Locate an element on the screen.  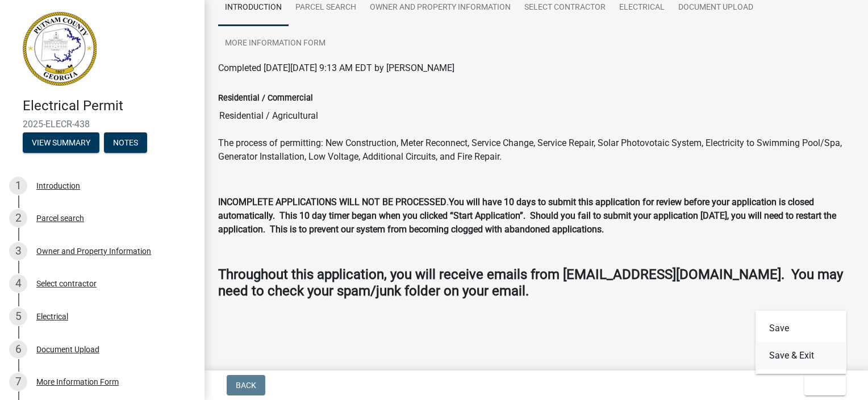
div: 6 is located at coordinates (18, 350).